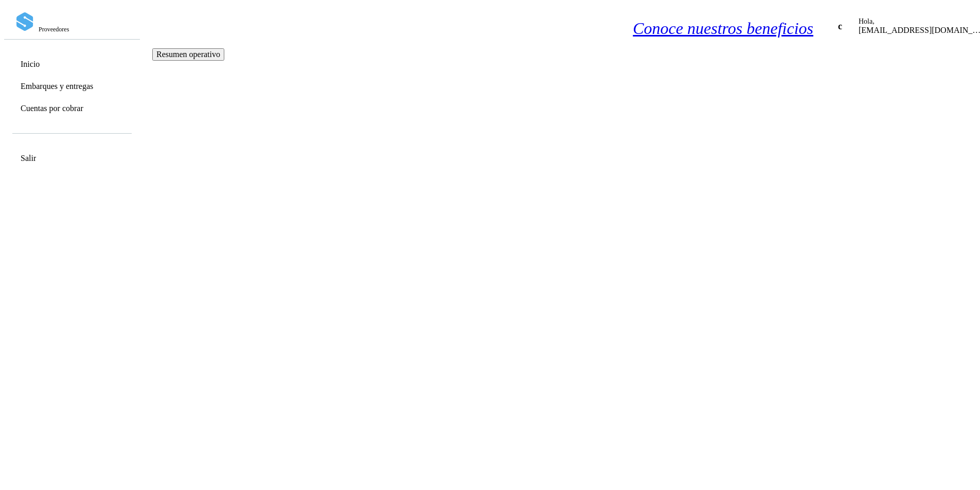 Image resolution: width=980 pixels, height=490 pixels. I want to click on div: Salir, so click(71, 158).